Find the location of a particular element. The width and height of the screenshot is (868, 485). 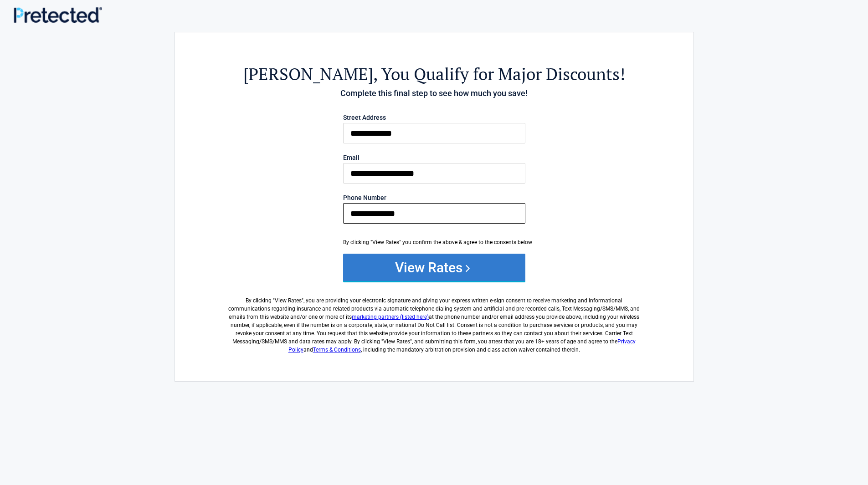

label: By clicking " ", you are providing your electronic signature and giving your express written e-si... is located at coordinates (434, 322).